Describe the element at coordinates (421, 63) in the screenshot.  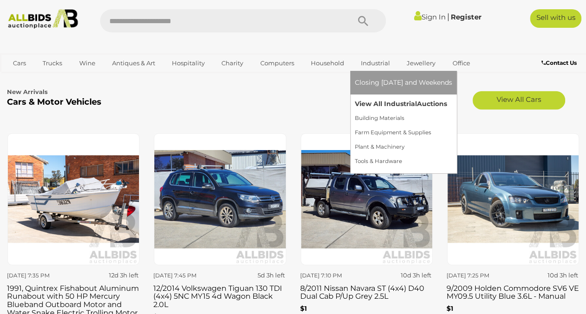
I see `a: Jewellery` at that location.